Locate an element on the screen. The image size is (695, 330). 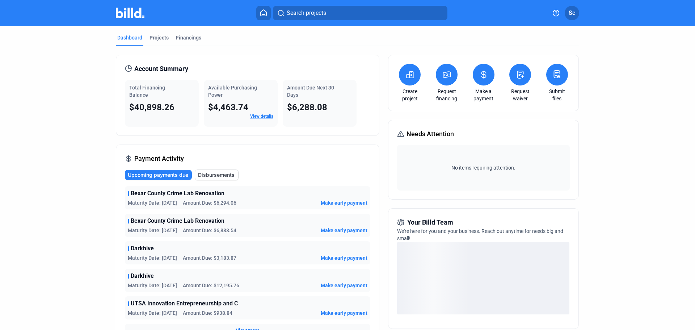
span: Upcoming payments due is located at coordinates (158, 175).